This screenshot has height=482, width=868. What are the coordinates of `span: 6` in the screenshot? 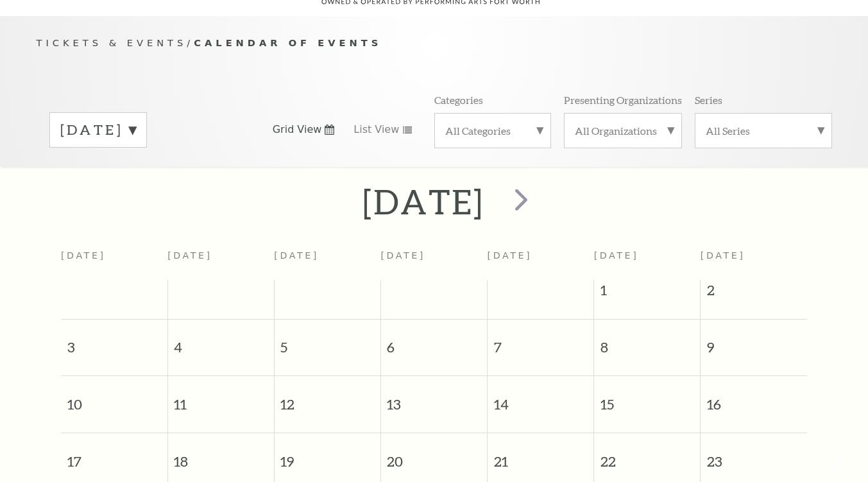 It's located at (433, 342).